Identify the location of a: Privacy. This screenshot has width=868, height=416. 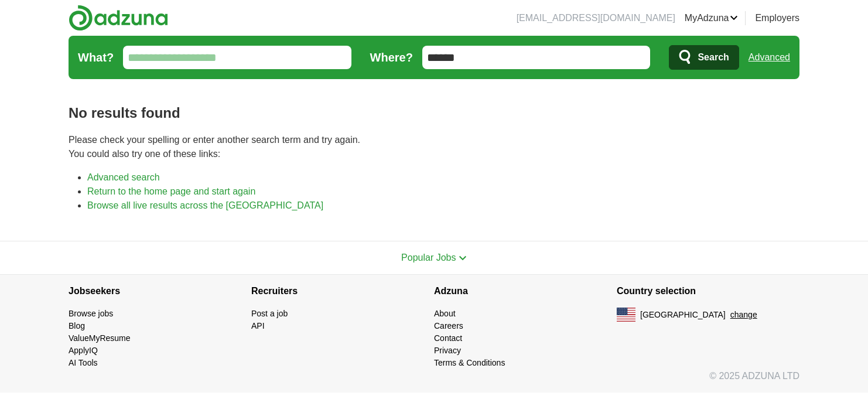
(447, 350).